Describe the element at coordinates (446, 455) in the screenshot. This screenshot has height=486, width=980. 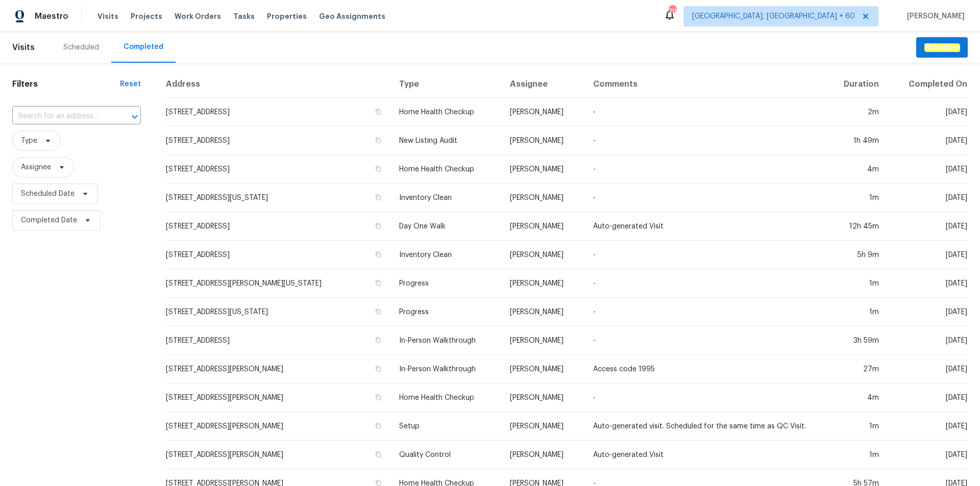
I see `td: Quality Control` at that location.